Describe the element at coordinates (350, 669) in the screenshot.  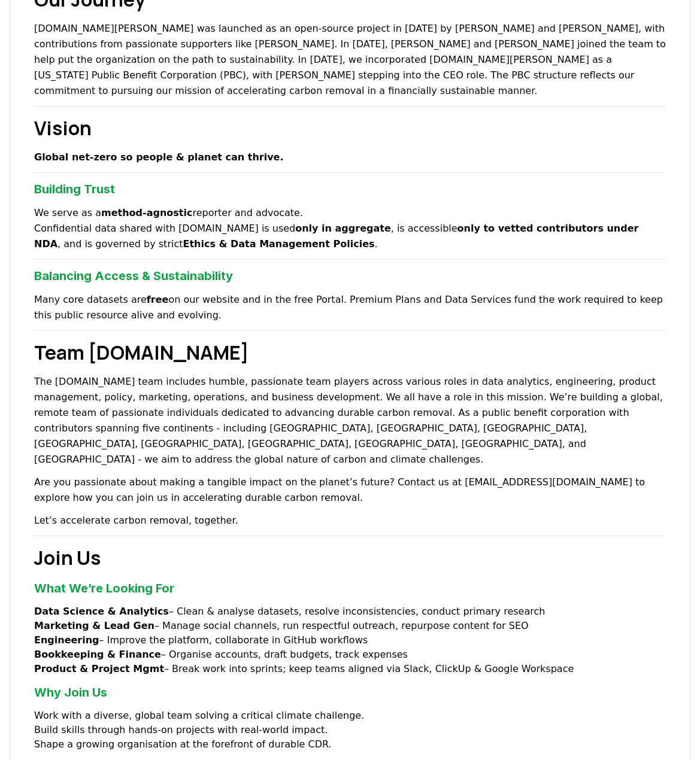
I see `li: – Break work into sprints; keep teams aligned via Slack, ClickUp & Google Workspace` at that location.